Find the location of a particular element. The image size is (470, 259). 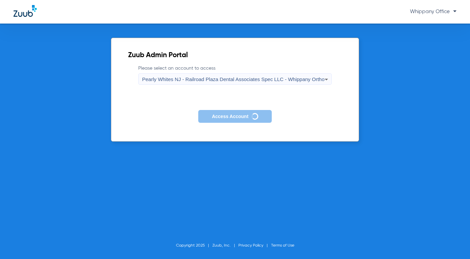

div: Chat Widget is located at coordinates (453, 243).